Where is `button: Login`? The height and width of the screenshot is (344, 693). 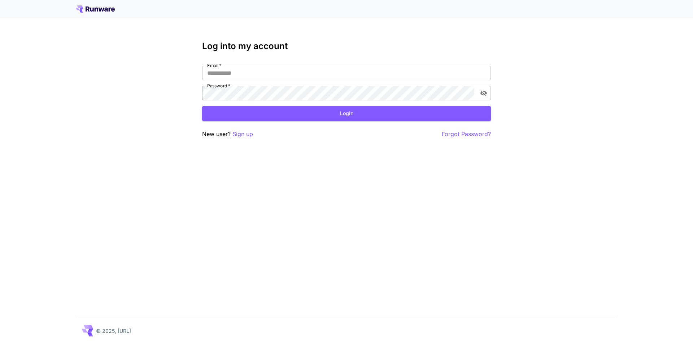
button: Login is located at coordinates (346, 113).